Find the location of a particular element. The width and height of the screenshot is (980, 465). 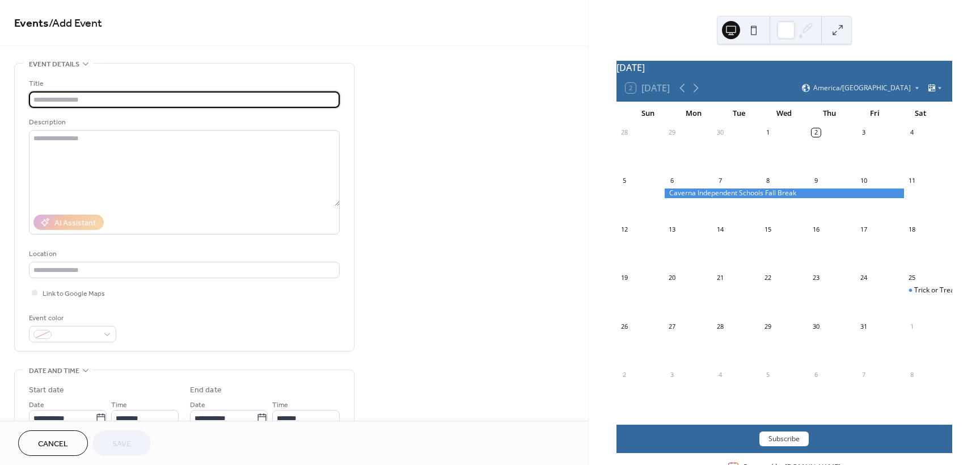

a: Cancel is located at coordinates (53, 442).